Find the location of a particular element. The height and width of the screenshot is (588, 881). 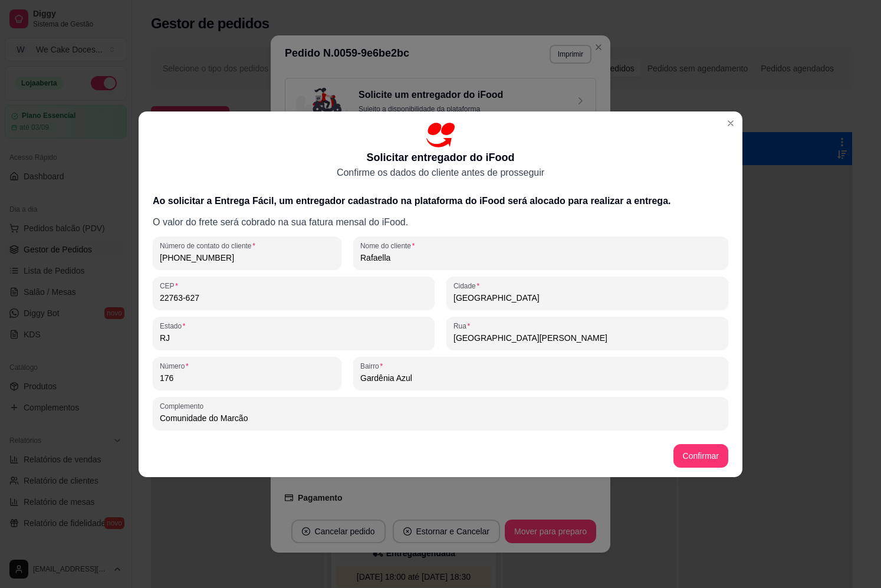

input: Rua is located at coordinates (588, 338).